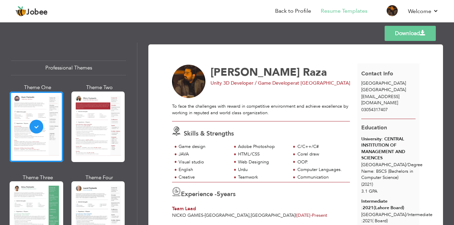  I want to click on div: Professional Themes, so click(68, 68).